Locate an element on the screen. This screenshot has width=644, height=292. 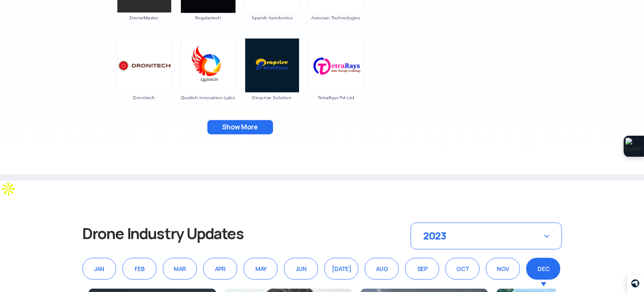
a: Dronitech is located at coordinates (144, 81).